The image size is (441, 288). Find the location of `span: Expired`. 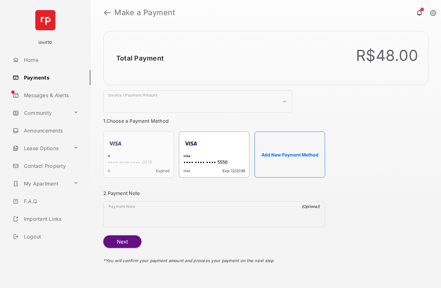

span: Expired is located at coordinates (163, 171).